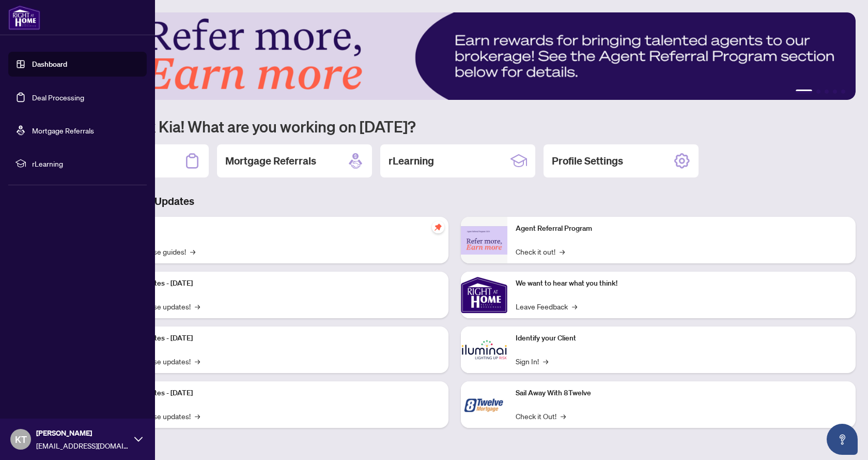 The height and width of the screenshot is (460, 868). Describe the element at coordinates (24, 17) in the screenshot. I see `img: logo` at that location.